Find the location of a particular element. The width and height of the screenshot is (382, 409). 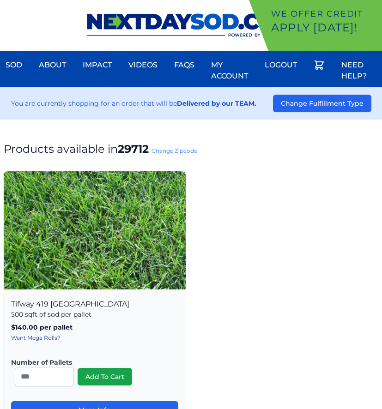

button: Add To Cart is located at coordinates (105, 376).